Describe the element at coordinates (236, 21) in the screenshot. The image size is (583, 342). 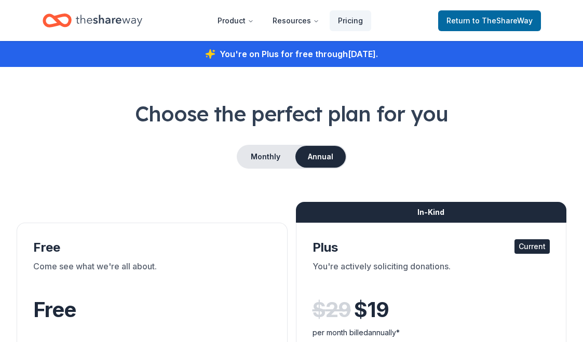
I see `button: Product` at that location.